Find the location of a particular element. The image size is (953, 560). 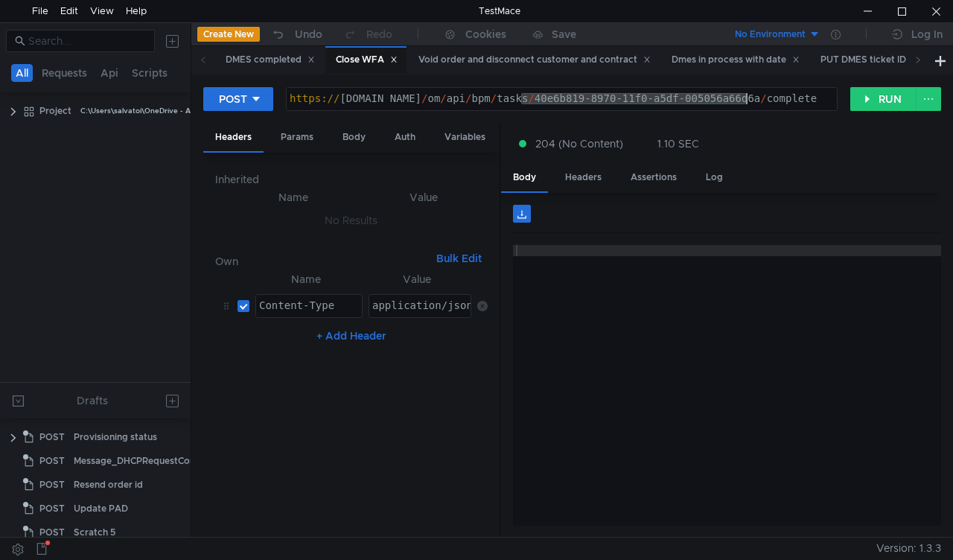

div: Undo is located at coordinates (308, 35).